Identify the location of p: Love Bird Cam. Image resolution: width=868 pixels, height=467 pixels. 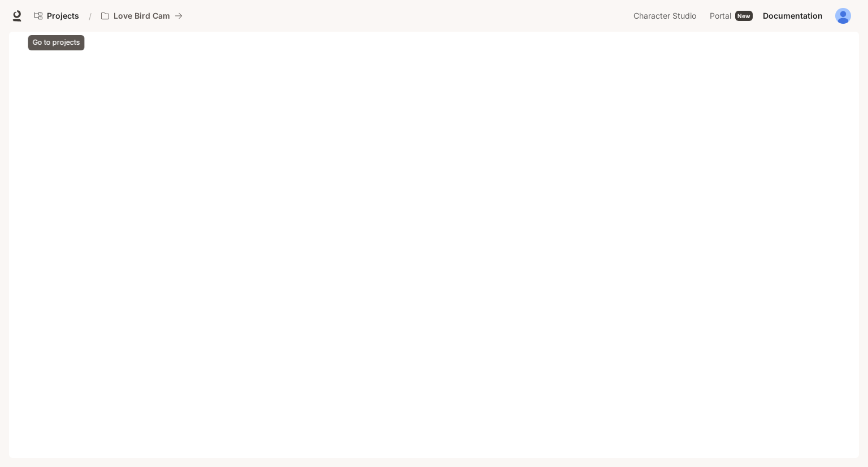
(142, 16).